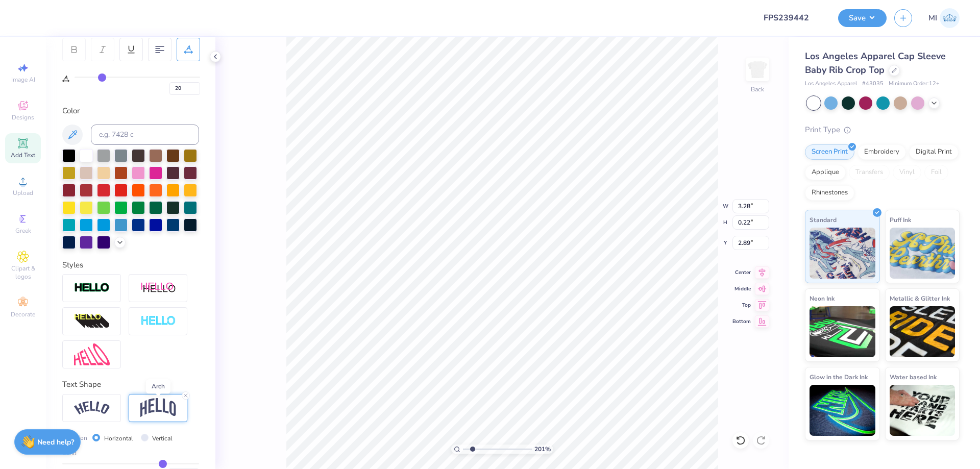 The image size is (980, 469). What do you see at coordinates (741, 289) in the screenshot?
I see `span: Middle` at bounding box center [741, 289].